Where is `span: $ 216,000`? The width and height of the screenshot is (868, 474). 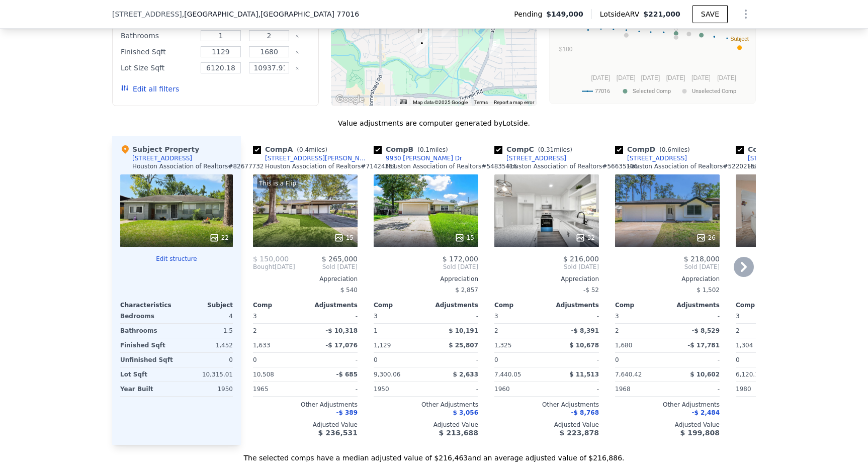 span: $ 216,000 is located at coordinates (581, 259).